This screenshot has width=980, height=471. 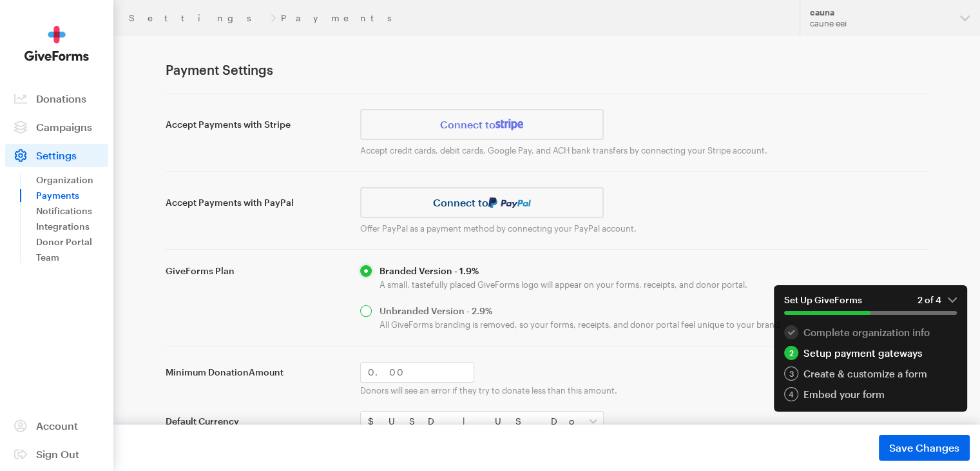 I want to click on button: Save Changes, so click(x=924, y=448).